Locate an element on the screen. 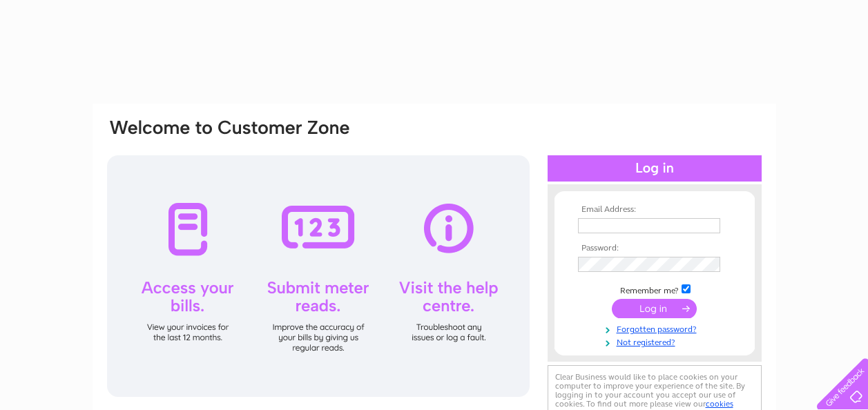 The width and height of the screenshot is (868, 410). td: Remember me? is located at coordinates (655, 289).